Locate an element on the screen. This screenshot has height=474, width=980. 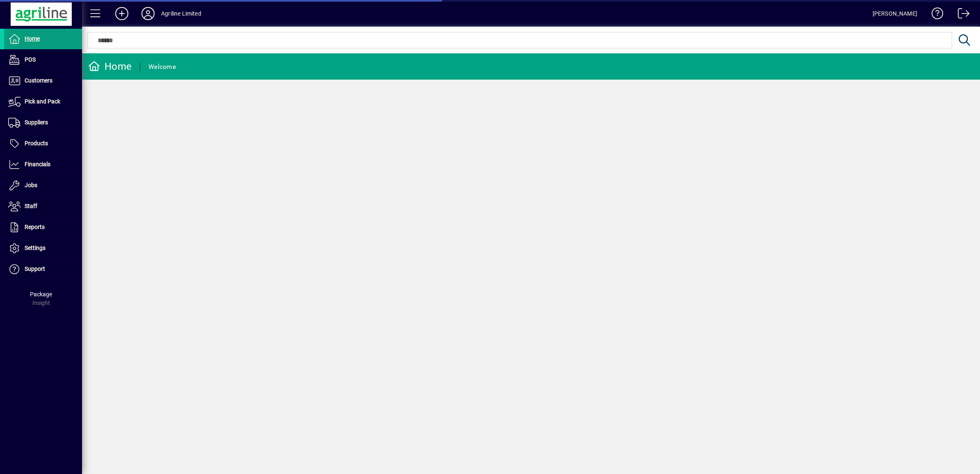
span: Reports is located at coordinates (35, 227).